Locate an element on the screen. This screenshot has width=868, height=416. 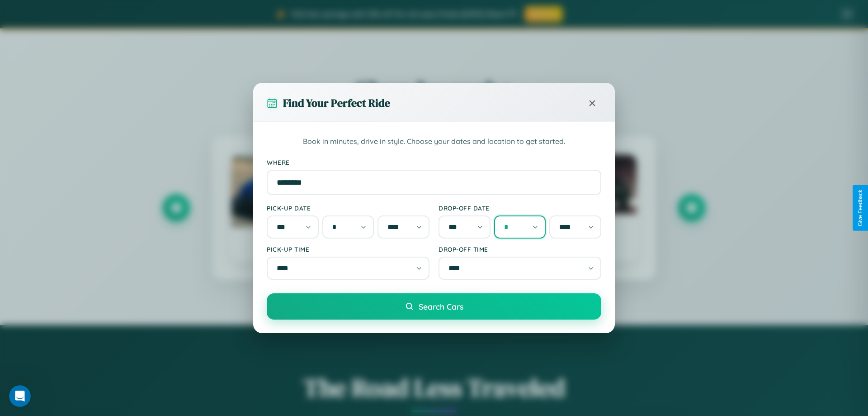
h3: Find Your Perfect Ride is located at coordinates (337, 103).